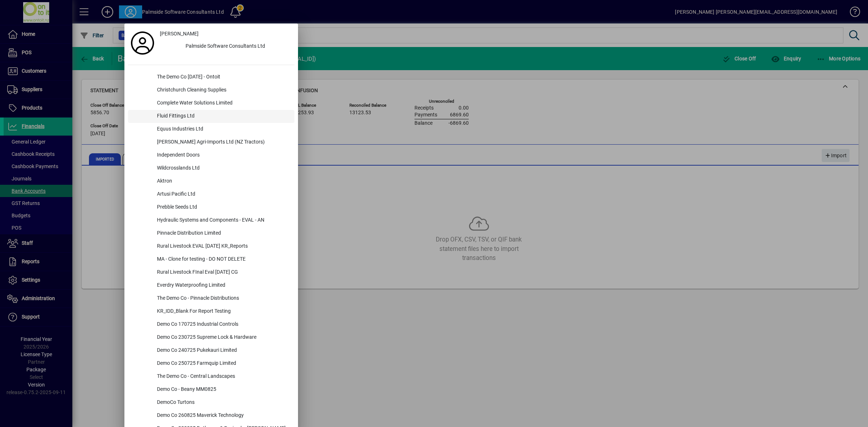  Describe the element at coordinates (223, 390) in the screenshot. I see `div: Demo Co - Beany MM0825` at that location.